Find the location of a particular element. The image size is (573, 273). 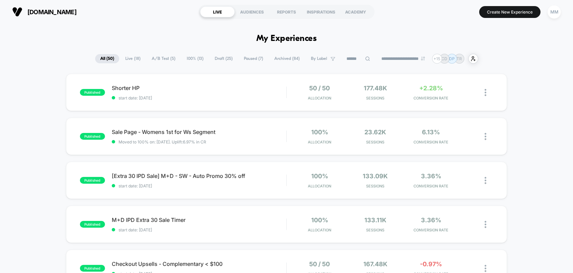

span: Sale Page - Womens 1st for Ws Segment is located at coordinates (199, 132).